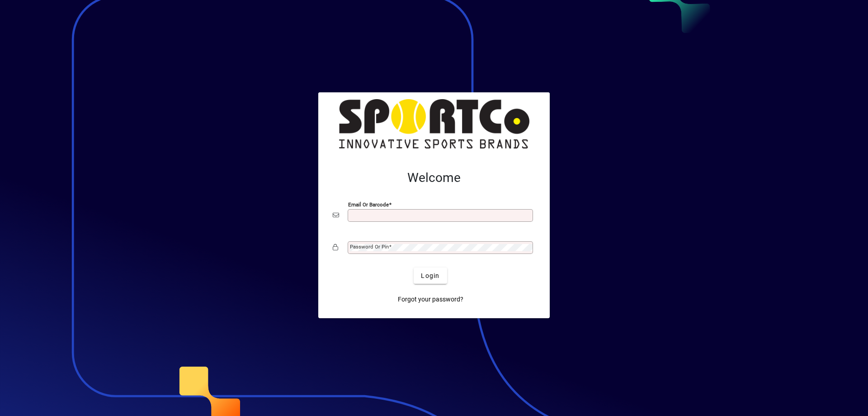 This screenshot has width=868, height=416. Describe the element at coordinates (369, 247) in the screenshot. I see `mat-label: Password or Pin` at that location.